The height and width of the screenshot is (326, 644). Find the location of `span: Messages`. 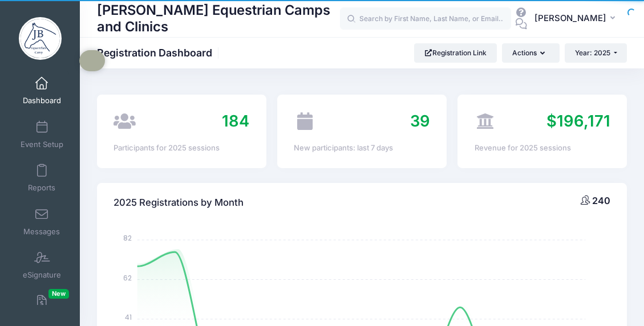

span: Messages is located at coordinates (42, 232).